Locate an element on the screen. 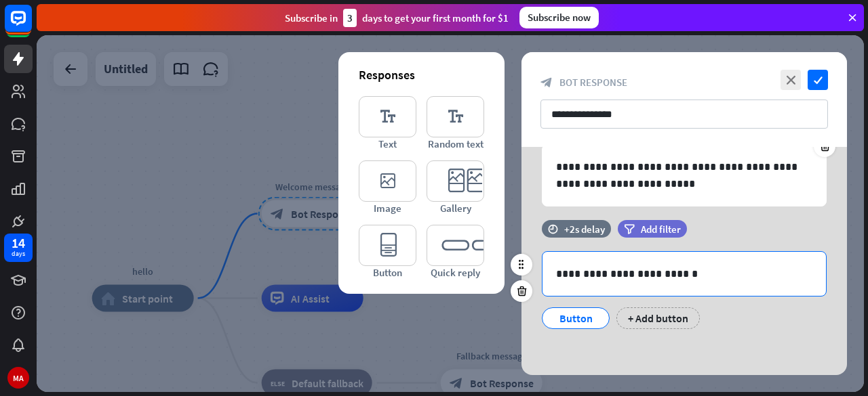  i: close is located at coordinates (790, 80).